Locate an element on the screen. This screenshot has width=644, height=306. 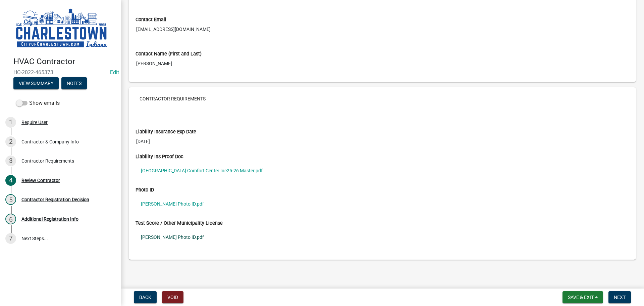
div: Contractor & Company Info is located at coordinates (50, 141).